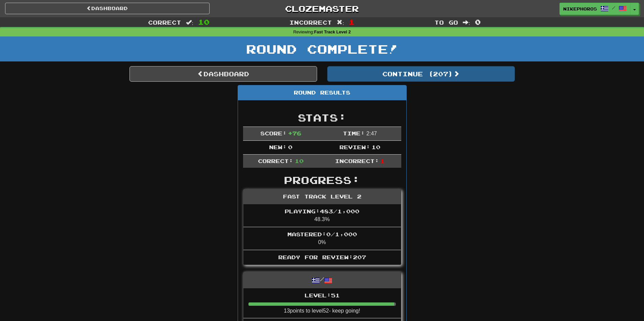 Image resolution: width=644 pixels, height=321 pixels. Describe the element at coordinates (372, 133) in the screenshot. I see `span: 2 : 47` at that location.